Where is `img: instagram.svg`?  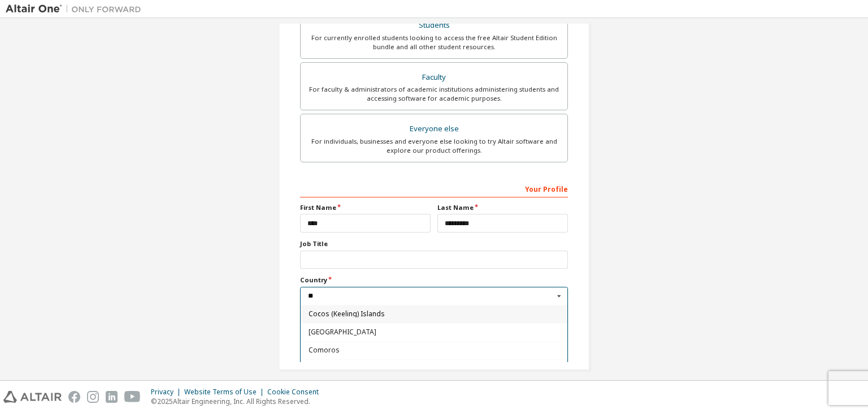 img: instagram.svg is located at coordinates (92, 397).